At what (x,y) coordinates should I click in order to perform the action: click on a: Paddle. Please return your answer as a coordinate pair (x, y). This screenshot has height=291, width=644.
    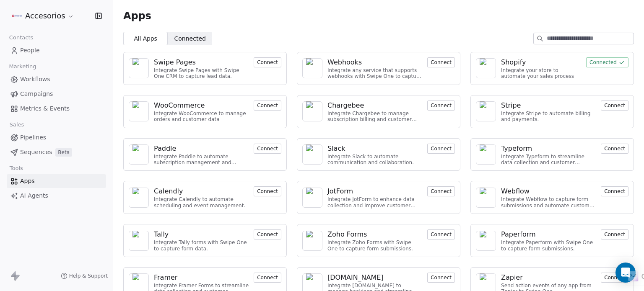
    Looking at the image, I should click on (201, 148).